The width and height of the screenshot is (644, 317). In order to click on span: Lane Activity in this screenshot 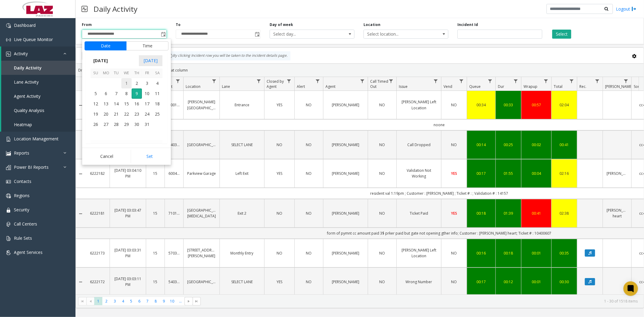, I will do `click(26, 82)`.